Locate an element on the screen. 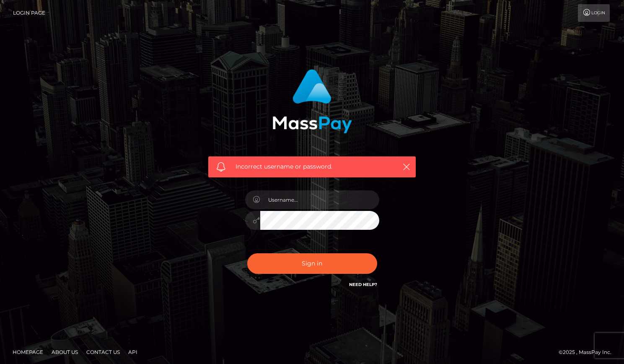 This screenshot has height=364, width=624. img: MassPay Login is located at coordinates (312, 101).